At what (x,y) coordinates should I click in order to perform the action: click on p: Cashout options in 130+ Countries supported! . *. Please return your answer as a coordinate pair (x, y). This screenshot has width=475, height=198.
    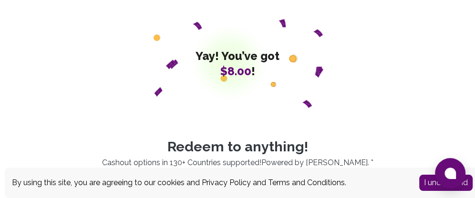
    Looking at the image, I should click on (238, 163).